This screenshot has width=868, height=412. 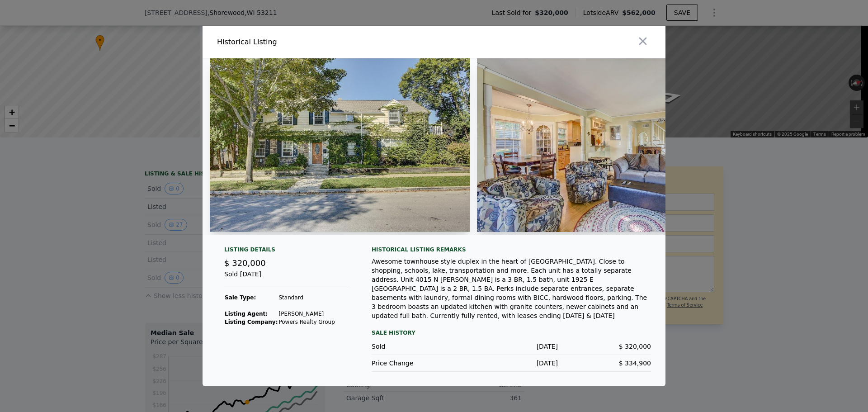 I want to click on div: Historical Listing, so click(x=324, y=42).